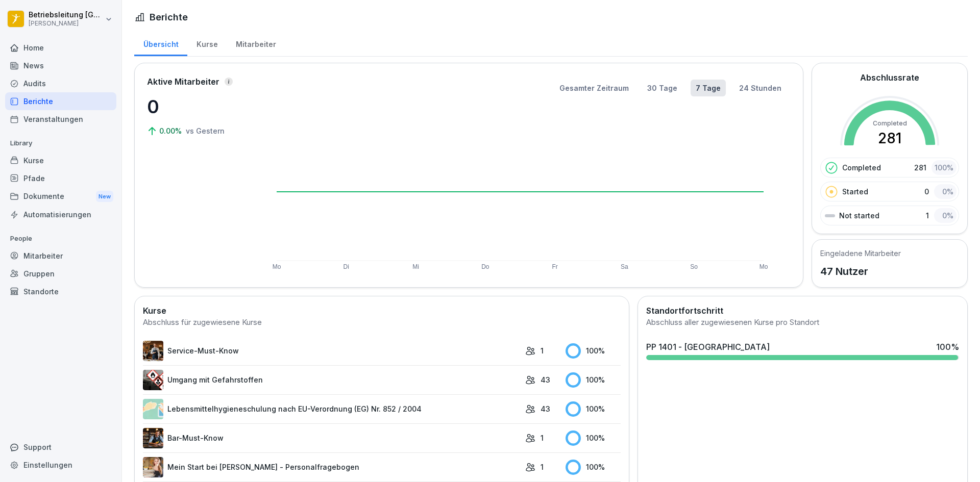 This screenshot has height=482, width=980. Describe the element at coordinates (803, 311) in the screenshot. I see `h2: Standortfortschritt` at that location.